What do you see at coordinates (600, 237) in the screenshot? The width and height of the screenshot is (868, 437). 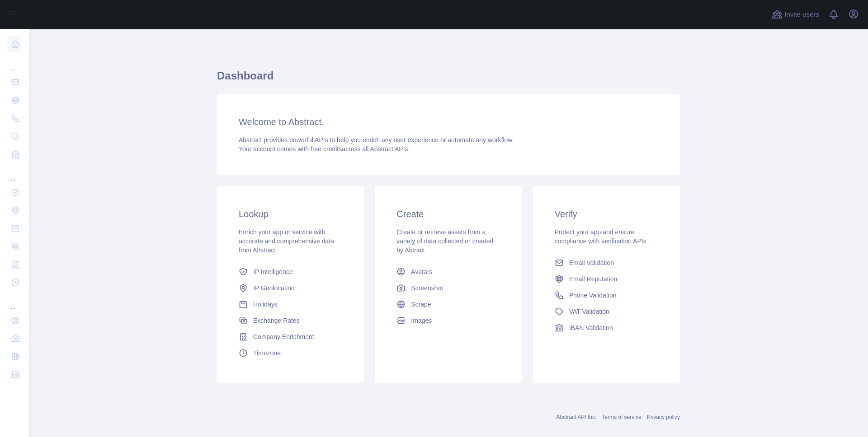 I see `span: Protect your app and ensure compliance with verification APIs` at bounding box center [600, 237].